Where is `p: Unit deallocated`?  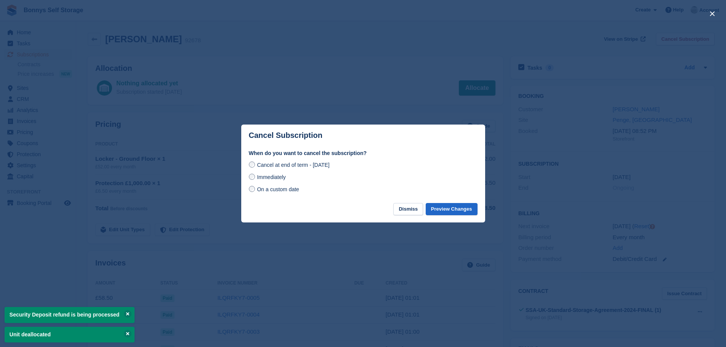
p: Unit deallocated is located at coordinates (69, 334).